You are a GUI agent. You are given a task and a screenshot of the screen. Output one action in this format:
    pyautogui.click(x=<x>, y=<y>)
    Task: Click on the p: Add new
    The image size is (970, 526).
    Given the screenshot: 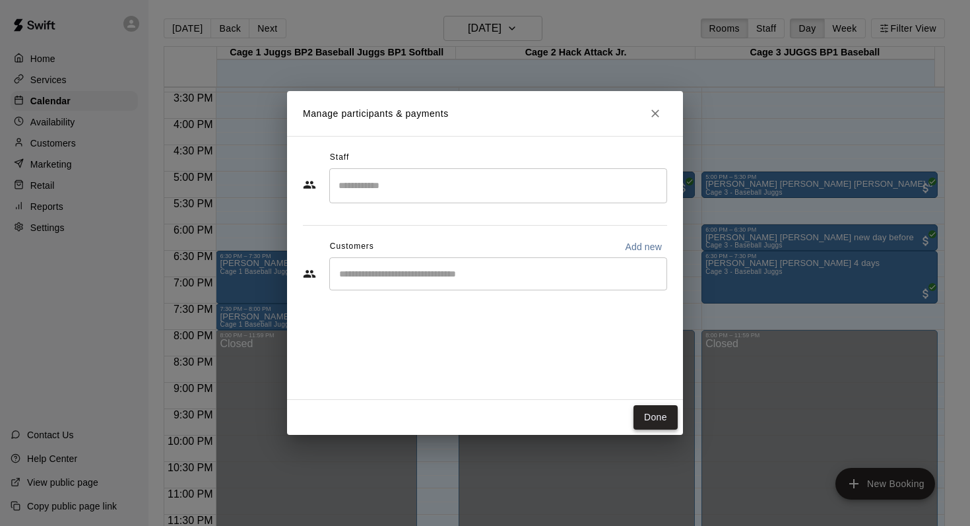 What is the action you would take?
    pyautogui.click(x=644, y=247)
    